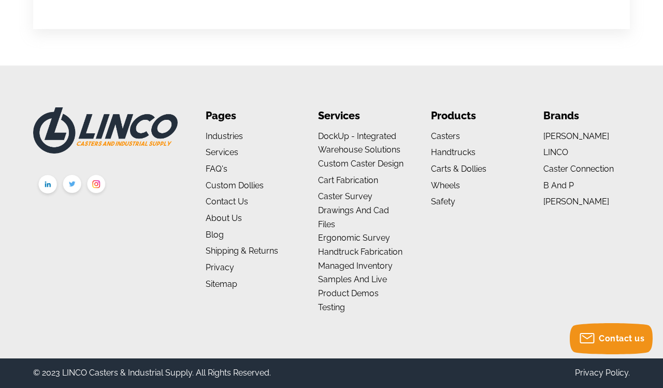 The height and width of the screenshot is (388, 663). Describe the element at coordinates (360, 251) in the screenshot. I see `a: Handtruck Fabrication` at that location.